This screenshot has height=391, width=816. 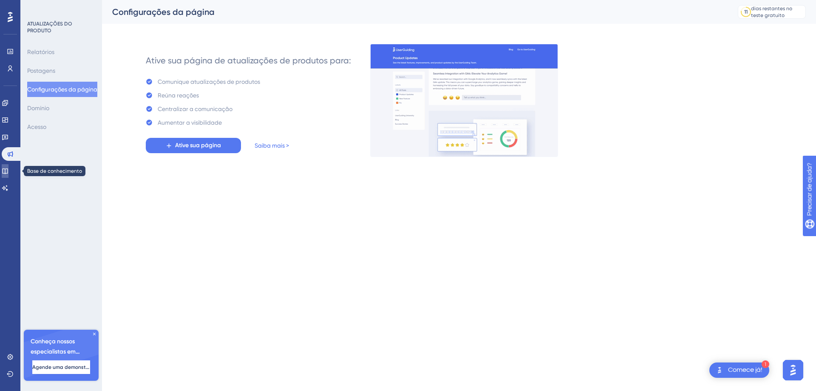 I want to click on font: 11, so click(x=746, y=12).